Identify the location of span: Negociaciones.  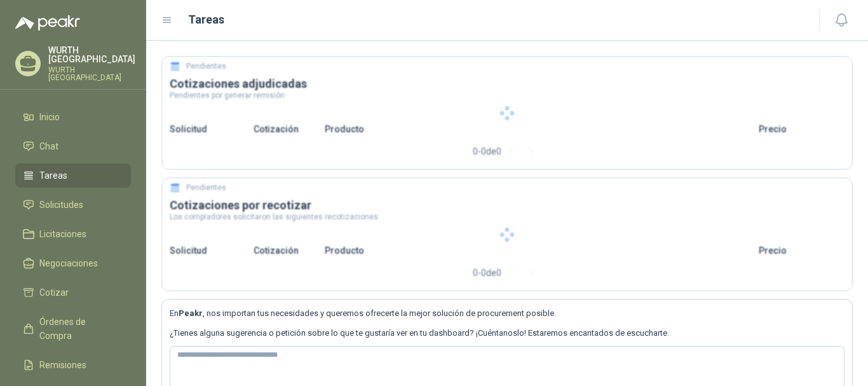
(69, 263).